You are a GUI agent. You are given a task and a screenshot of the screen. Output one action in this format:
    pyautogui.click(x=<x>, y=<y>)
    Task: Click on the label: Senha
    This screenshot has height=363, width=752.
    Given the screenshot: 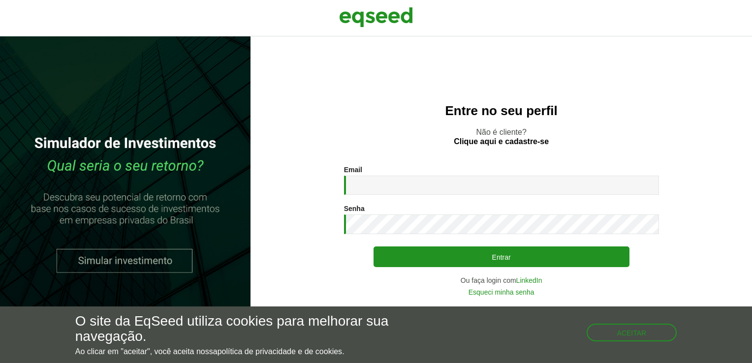 What is the action you would take?
    pyautogui.click(x=354, y=209)
    